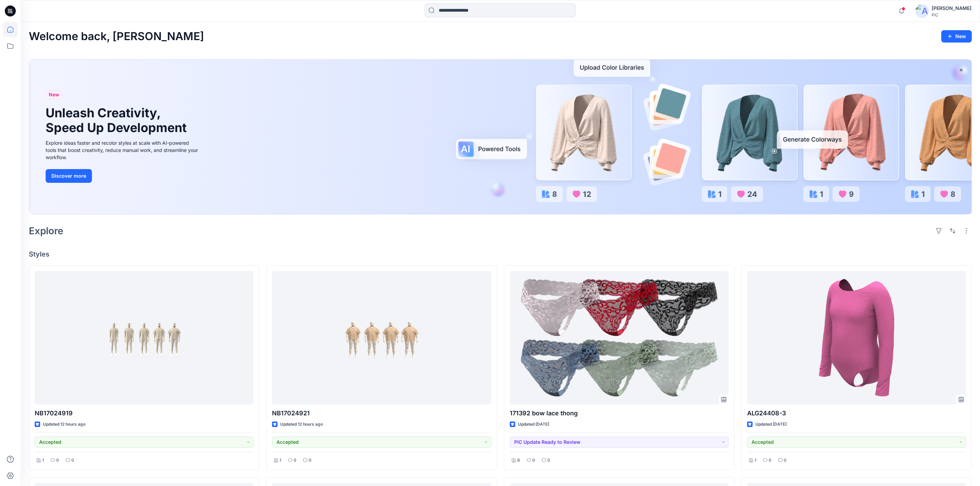 The width and height of the screenshot is (980, 486). I want to click on a: NB17024919, so click(144, 338).